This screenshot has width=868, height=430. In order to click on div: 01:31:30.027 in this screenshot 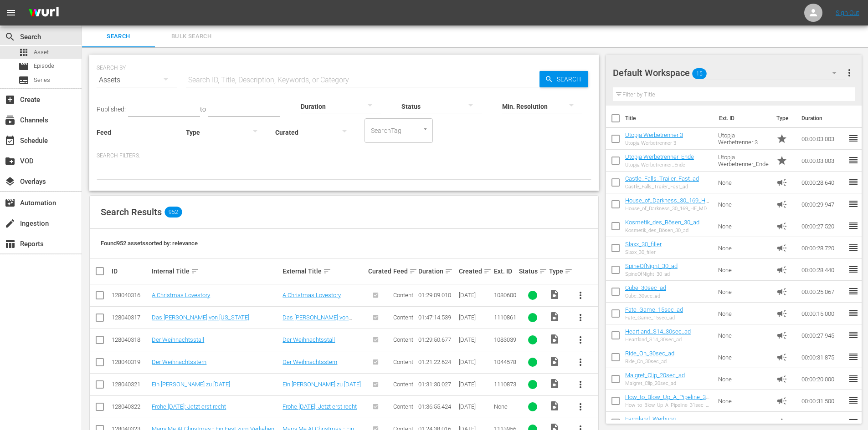, I will do `click(437, 384)`.